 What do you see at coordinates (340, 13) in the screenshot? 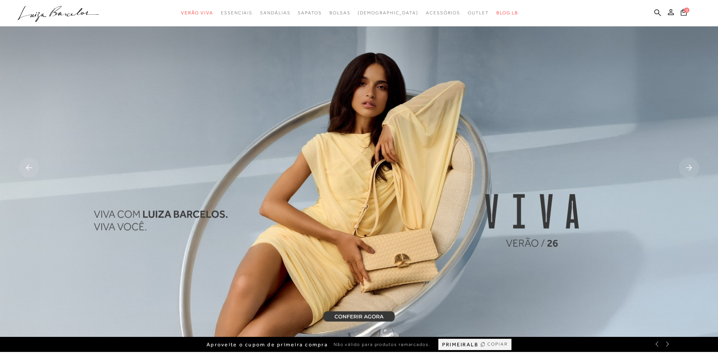
I see `span: Bolsas` at bounding box center [340, 13].